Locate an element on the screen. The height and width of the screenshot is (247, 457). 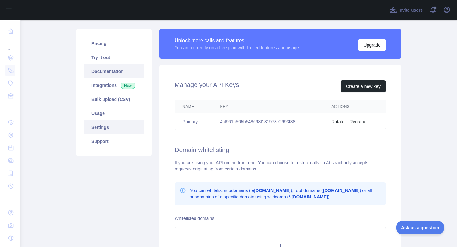
button: Upgrade is located at coordinates (372, 45).